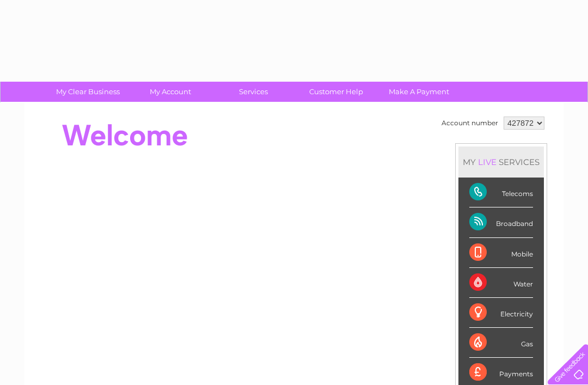 This screenshot has width=588, height=385. What do you see at coordinates (501, 283) in the screenshot?
I see `div: Water` at bounding box center [501, 283].